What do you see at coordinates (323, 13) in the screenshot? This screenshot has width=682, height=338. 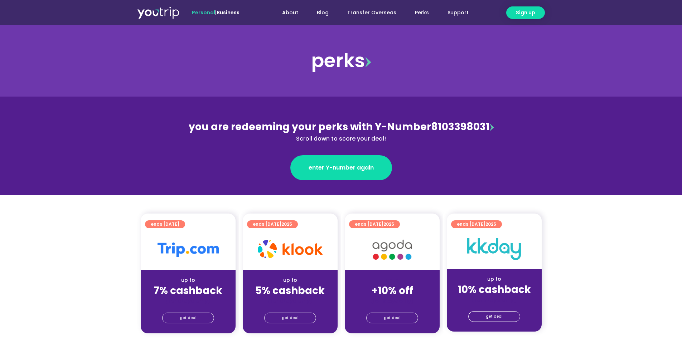 I see `a: Blog` at bounding box center [323, 13].